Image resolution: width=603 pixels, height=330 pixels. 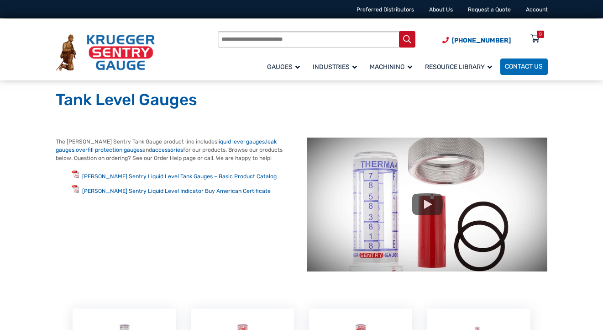 I want to click on a: Contact Us, so click(x=524, y=67).